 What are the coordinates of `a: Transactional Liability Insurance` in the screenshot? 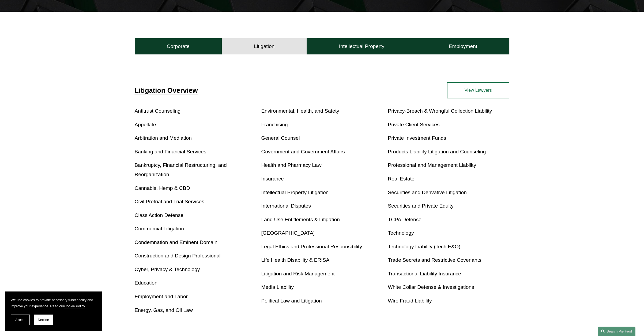 It's located at (424, 274).